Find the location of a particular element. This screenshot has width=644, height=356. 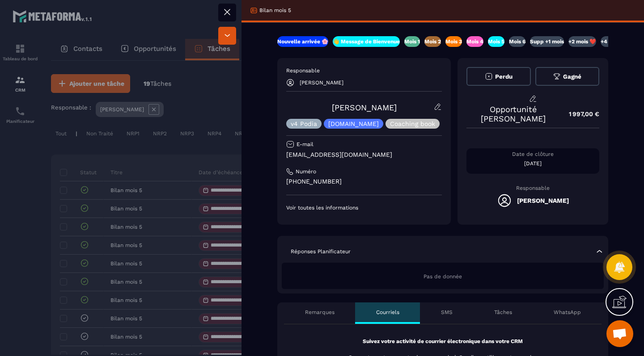

p: Numéro is located at coordinates (306, 172).